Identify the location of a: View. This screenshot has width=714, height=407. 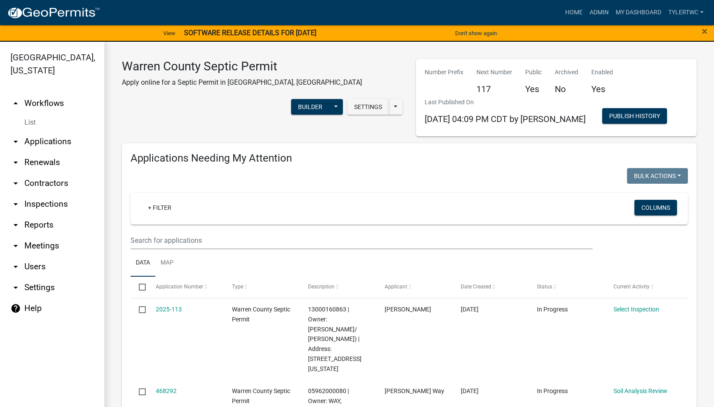
(169, 33).